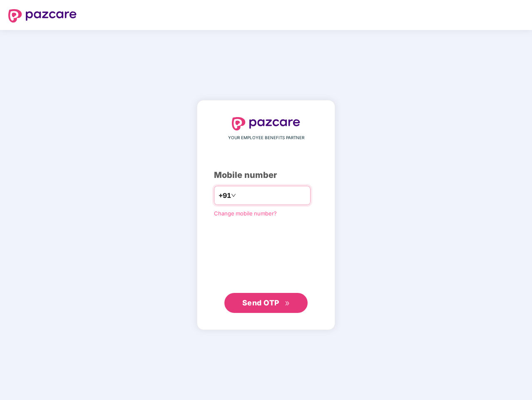 This screenshot has width=532, height=400. What do you see at coordinates (245, 213) in the screenshot?
I see `a: Change mobile number?` at bounding box center [245, 213].